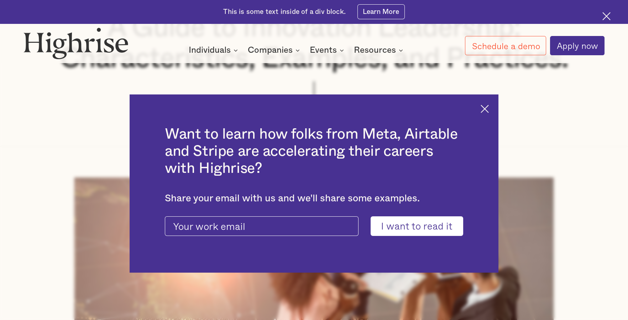 This screenshot has height=320, width=628. What do you see at coordinates (76, 43) in the screenshot?
I see `img: Highrise logo` at bounding box center [76, 43].